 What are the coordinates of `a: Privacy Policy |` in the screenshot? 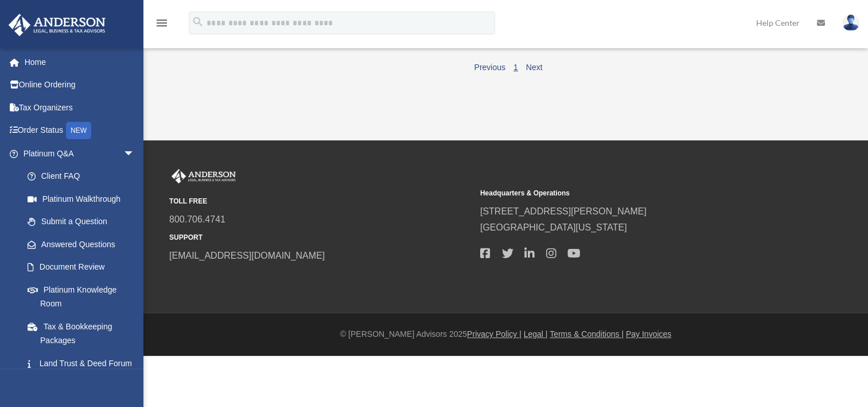 It's located at (494, 334).